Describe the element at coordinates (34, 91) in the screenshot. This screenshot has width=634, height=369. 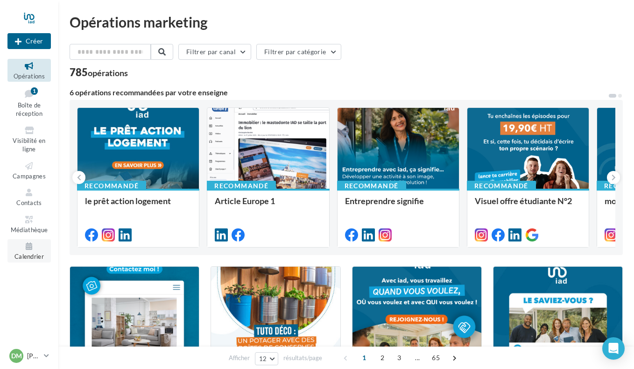
I see `div: 1` at that location.